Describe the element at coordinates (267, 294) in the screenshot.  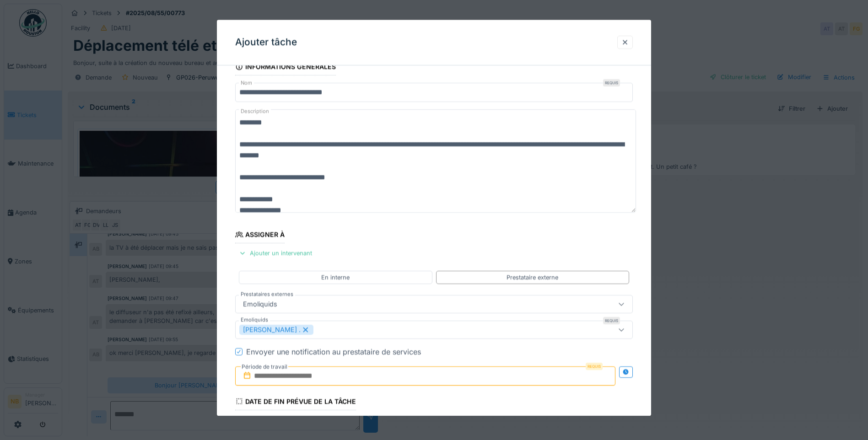
I see `label: Prestataires externes` at that location.